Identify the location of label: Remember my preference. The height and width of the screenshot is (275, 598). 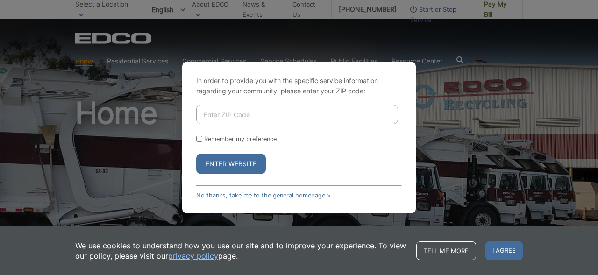
(240, 139).